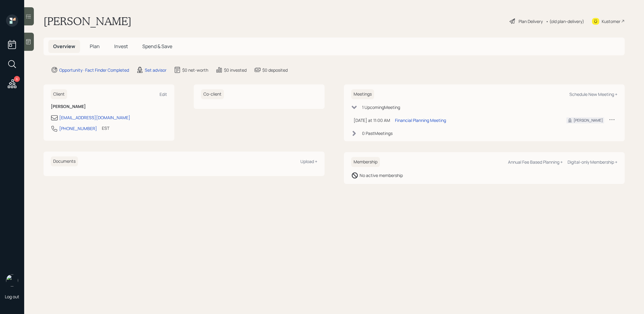 The height and width of the screenshot is (314, 644). What do you see at coordinates (365, 162) in the screenshot?
I see `h6: Membership` at bounding box center [365, 162].